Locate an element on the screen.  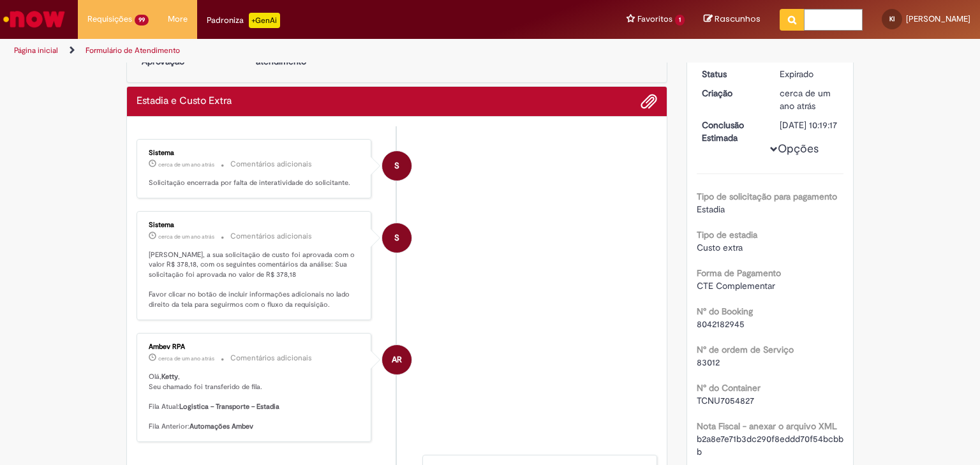
b: N° de ordem de Serviço is located at coordinates (745, 349).